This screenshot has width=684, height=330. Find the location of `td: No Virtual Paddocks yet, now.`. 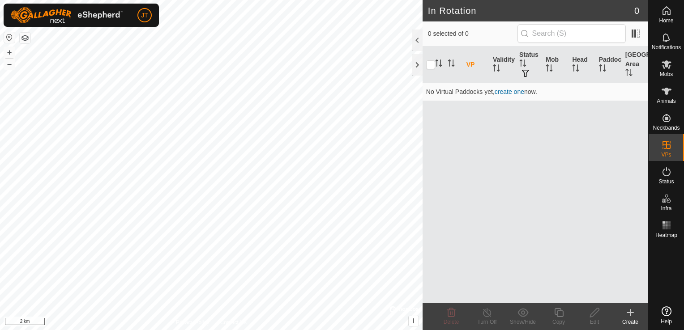

td: No Virtual Paddocks yet, now. is located at coordinates (535, 92).